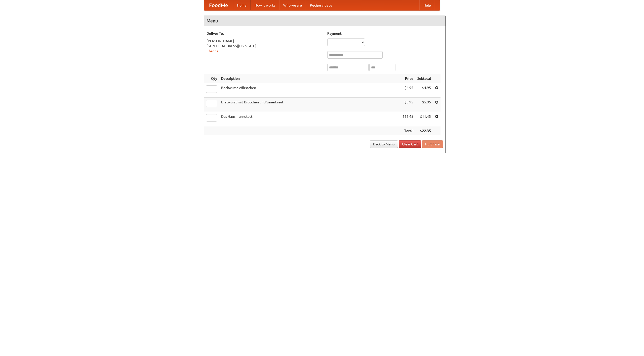  Describe the element at coordinates (321, 5) in the screenshot. I see `a: Recipe videos` at that location.